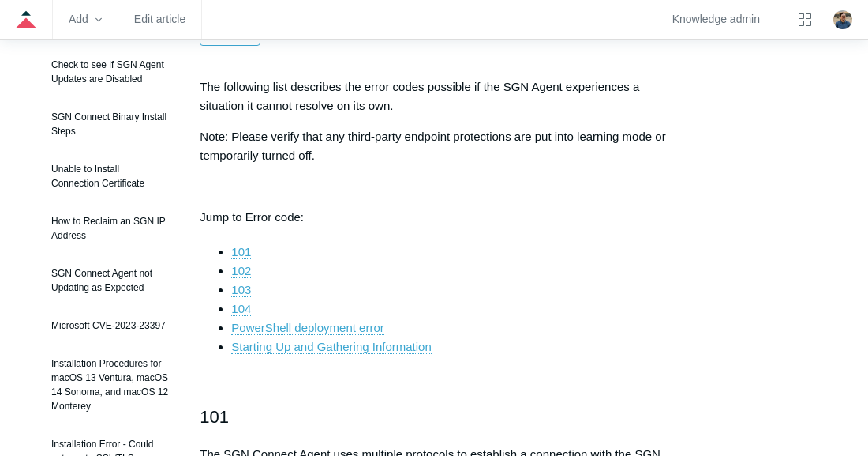  Describe the element at coordinates (241, 309) in the screenshot. I see `a: 104` at that location.